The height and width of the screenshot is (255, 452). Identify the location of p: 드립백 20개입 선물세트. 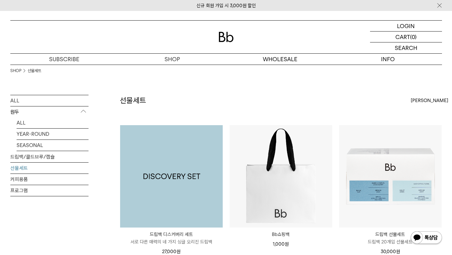
(390, 242).